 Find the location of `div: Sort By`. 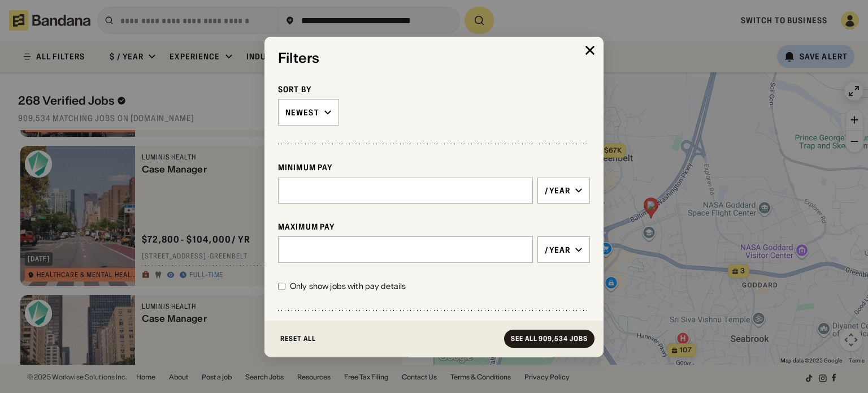

div: Sort By is located at coordinates (434, 90).